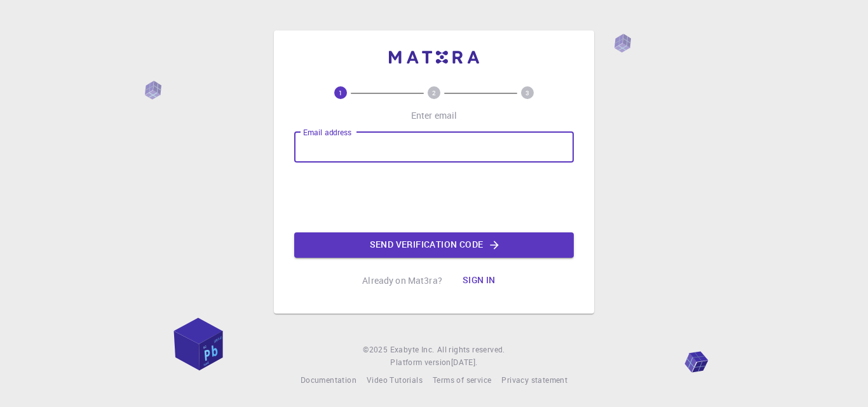 The height and width of the screenshot is (407, 868). Describe the element at coordinates (434, 115) in the screenshot. I see `p: Enter email` at that location.